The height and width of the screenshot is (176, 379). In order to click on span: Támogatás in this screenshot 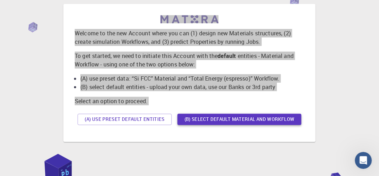, I will do `click(29, 8)`.